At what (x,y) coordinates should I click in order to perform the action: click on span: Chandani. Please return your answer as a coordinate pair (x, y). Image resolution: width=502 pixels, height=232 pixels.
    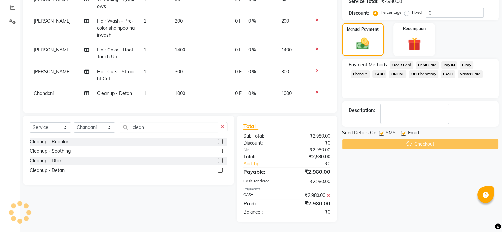
    Looking at the image, I should click on (44, 93).